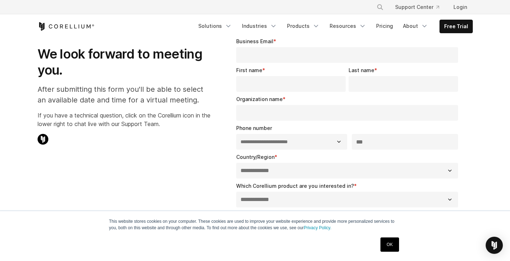 This screenshot has height=261, width=510. I want to click on p: This website stores cookies on your computer. These cookies are used to improve your website expe..., so click(255, 225).